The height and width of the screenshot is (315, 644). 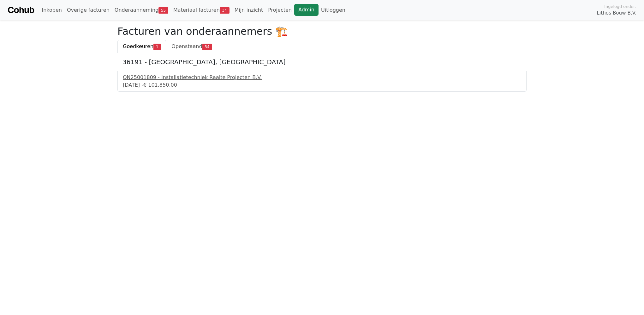 What do you see at coordinates (617, 13) in the screenshot?
I see `span: Lithos Bouw B.V.` at bounding box center [617, 13].